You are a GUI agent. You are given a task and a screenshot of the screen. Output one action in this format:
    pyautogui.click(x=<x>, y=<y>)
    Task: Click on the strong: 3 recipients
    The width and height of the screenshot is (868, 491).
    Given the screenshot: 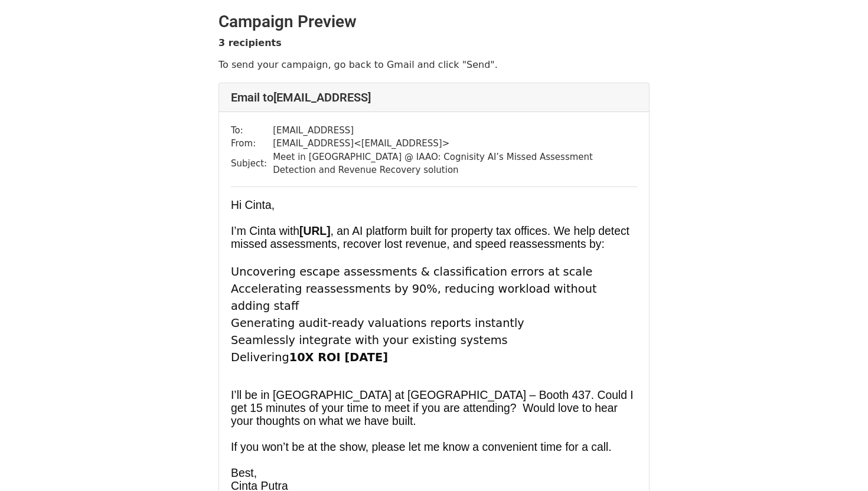 What is the action you would take?
    pyautogui.click(x=250, y=42)
    